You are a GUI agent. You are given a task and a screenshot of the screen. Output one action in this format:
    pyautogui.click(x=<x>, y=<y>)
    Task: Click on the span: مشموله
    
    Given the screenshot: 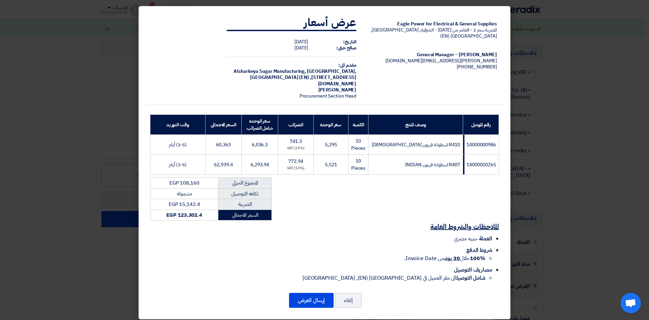 What is the action you would take?
    pyautogui.click(x=184, y=193)
    